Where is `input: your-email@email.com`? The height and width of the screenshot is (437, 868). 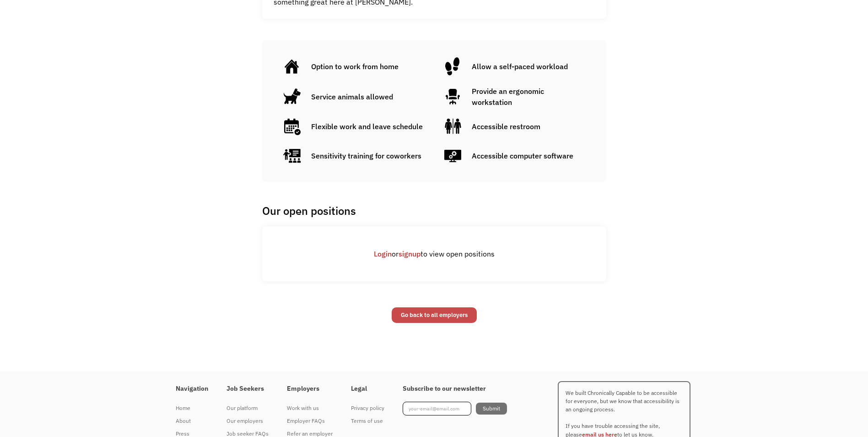
input: your-email@email.com is located at coordinates (437, 409).